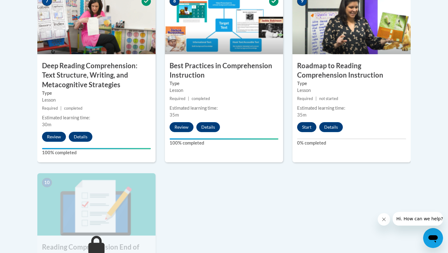 This screenshot has width=448, height=253. Describe the element at coordinates (96, 75) in the screenshot. I see `h3: Deep Reading Comprehension: Text Structure, Writing, and Metacognitive Strategies` at that location.